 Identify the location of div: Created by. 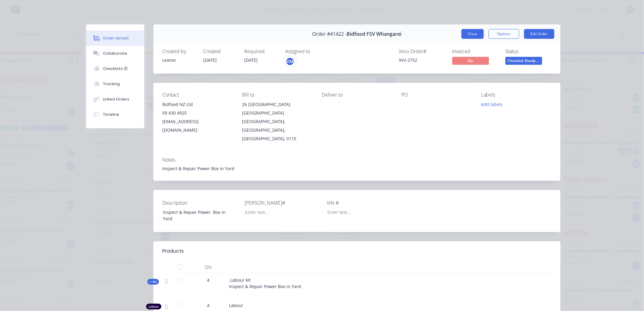
(180, 51).